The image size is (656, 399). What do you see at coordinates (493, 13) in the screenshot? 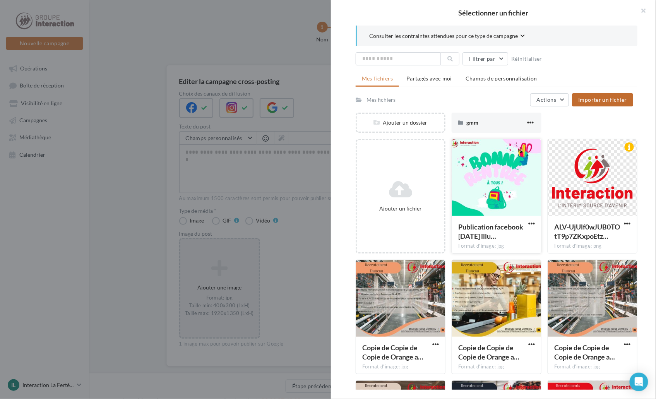
I see `h2: Sélectionner un fichier` at bounding box center [493, 13].